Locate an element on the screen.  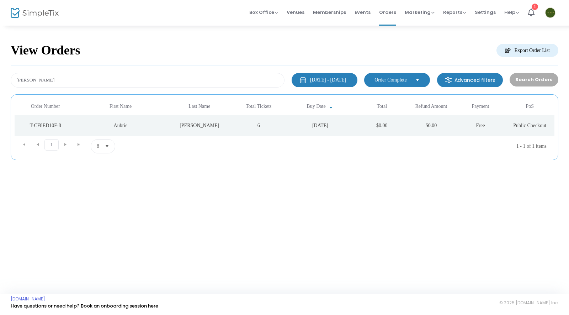
span: First Name is located at coordinates (121, 106).